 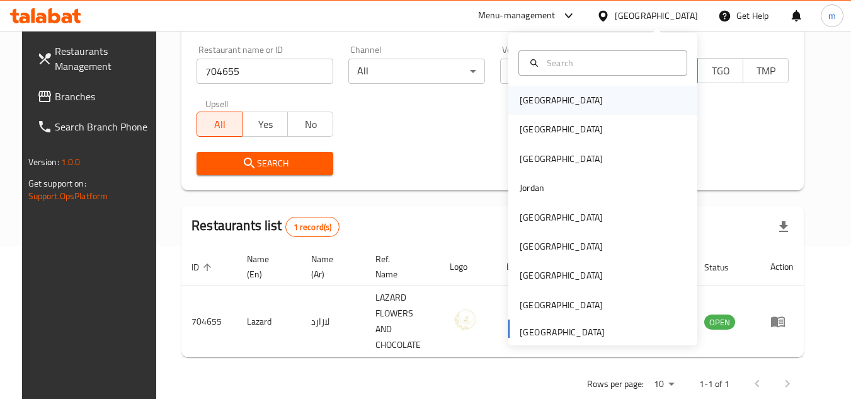 What do you see at coordinates (209, 321) in the screenshot?
I see `td: 704655` at bounding box center [209, 321].